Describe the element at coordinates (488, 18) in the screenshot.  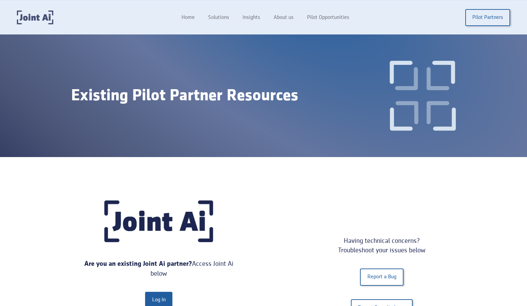
I see `a: Pilot Partners` at that location.